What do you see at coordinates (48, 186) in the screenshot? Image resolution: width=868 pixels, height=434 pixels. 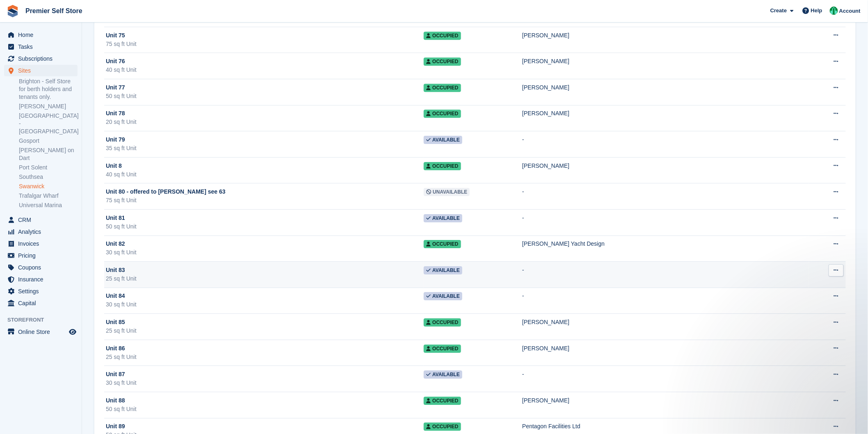 I see `a: Swanwick` at bounding box center [48, 186].